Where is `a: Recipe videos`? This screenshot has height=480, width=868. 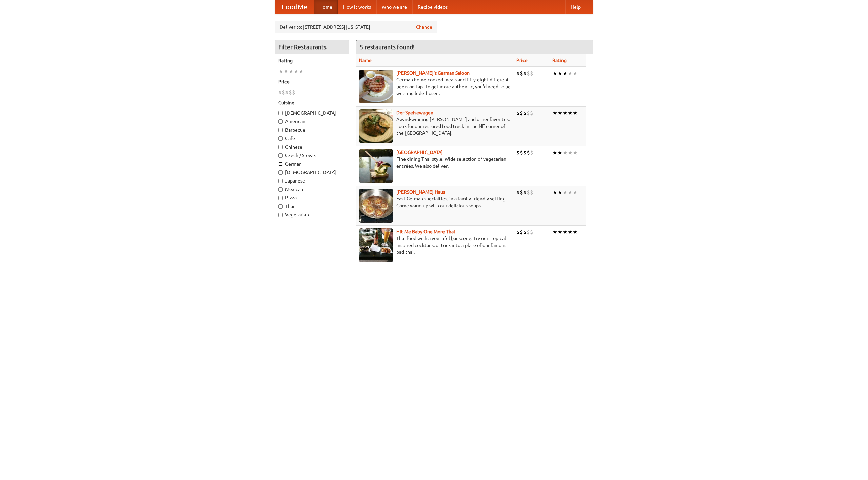 a: Recipe videos is located at coordinates (433, 7).